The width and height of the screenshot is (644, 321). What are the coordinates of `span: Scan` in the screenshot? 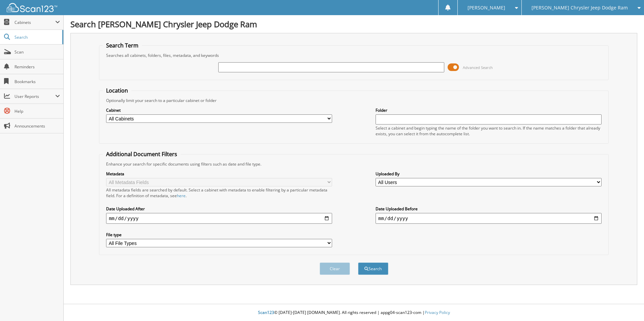 It's located at (37, 52).